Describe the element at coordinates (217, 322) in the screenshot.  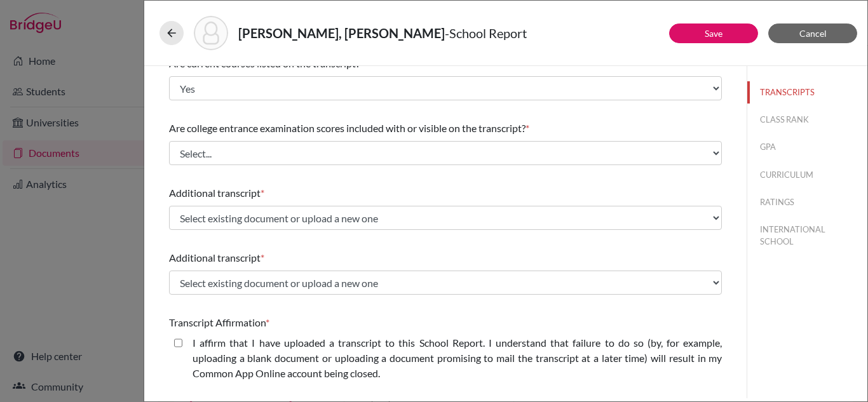
I see `span: Transcript Affirmation` at that location.